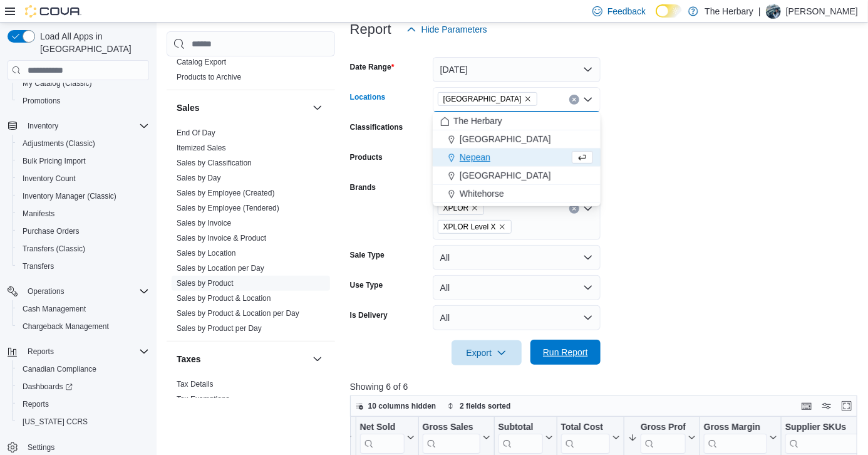  What do you see at coordinates (220, 268) in the screenshot?
I see `span: Sales by Location per Day` at bounding box center [220, 268].